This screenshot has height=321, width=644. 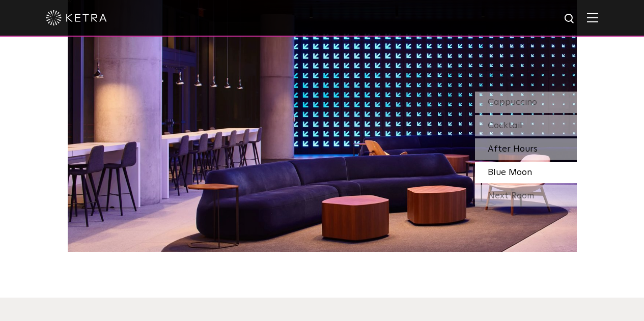 I want to click on span: After Hours, so click(x=512, y=149).